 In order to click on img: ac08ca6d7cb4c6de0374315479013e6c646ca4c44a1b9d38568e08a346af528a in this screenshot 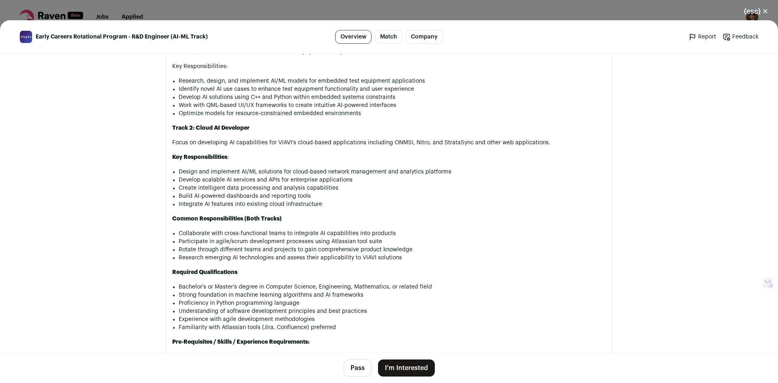, I will do `click(26, 37)`.